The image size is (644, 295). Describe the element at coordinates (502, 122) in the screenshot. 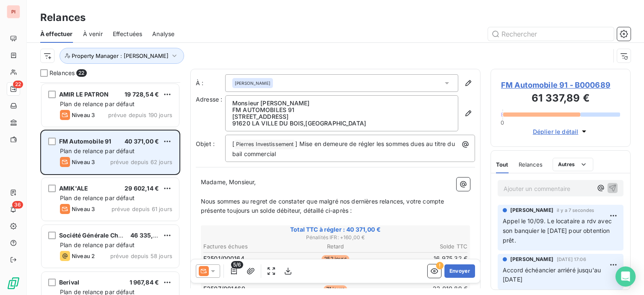

I see `span: 0` at that location.